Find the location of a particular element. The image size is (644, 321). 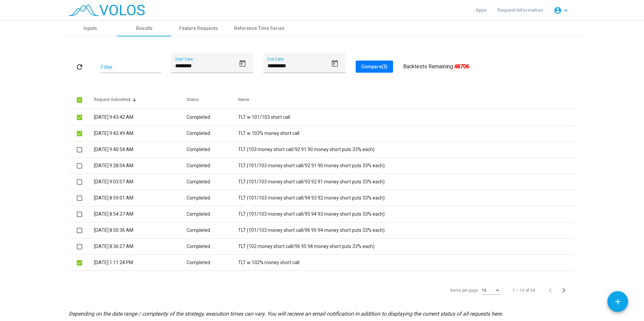

mat-select: Items per page: is located at coordinates (491, 291).